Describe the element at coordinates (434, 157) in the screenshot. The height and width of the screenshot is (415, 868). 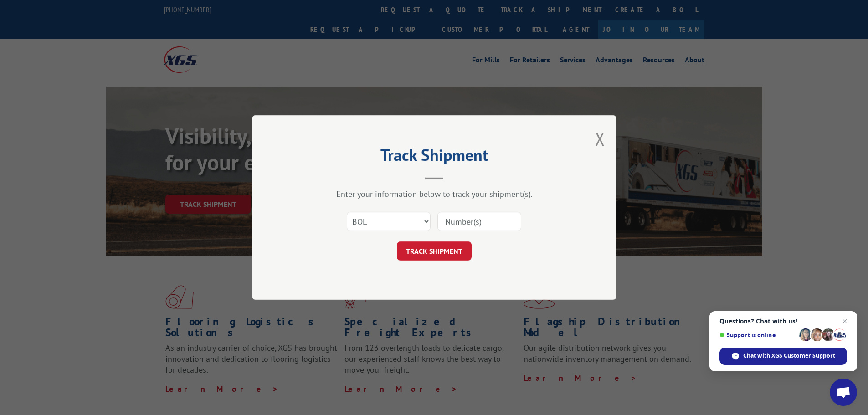
I see `h2: Track Shipment` at that location.